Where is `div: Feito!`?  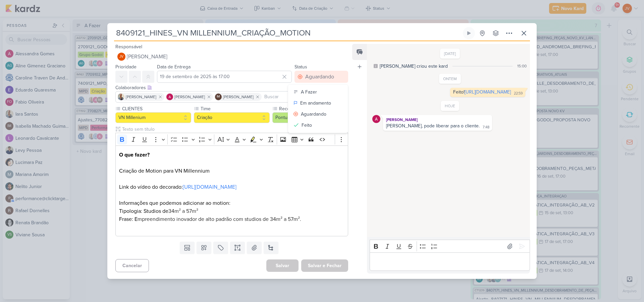 div: Feito! is located at coordinates (482, 92).